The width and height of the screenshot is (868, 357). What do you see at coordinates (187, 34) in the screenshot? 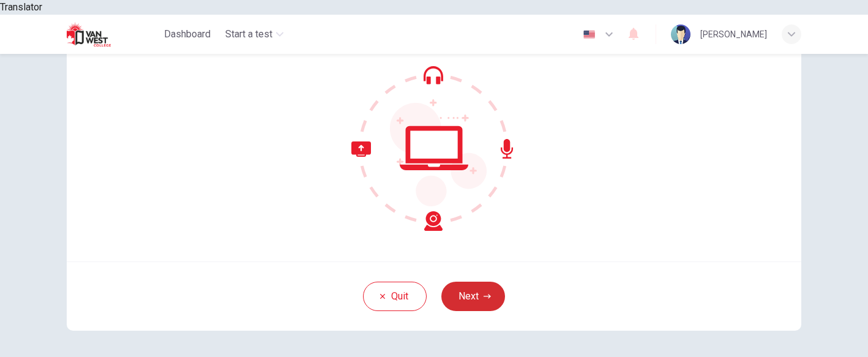
I see `button: Dashboard` at bounding box center [187, 34].